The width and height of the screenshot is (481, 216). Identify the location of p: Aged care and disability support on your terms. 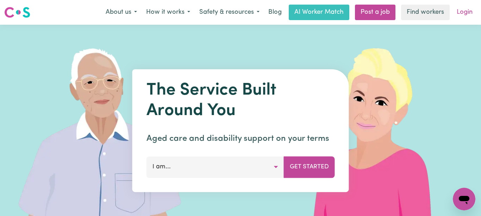
(241, 138).